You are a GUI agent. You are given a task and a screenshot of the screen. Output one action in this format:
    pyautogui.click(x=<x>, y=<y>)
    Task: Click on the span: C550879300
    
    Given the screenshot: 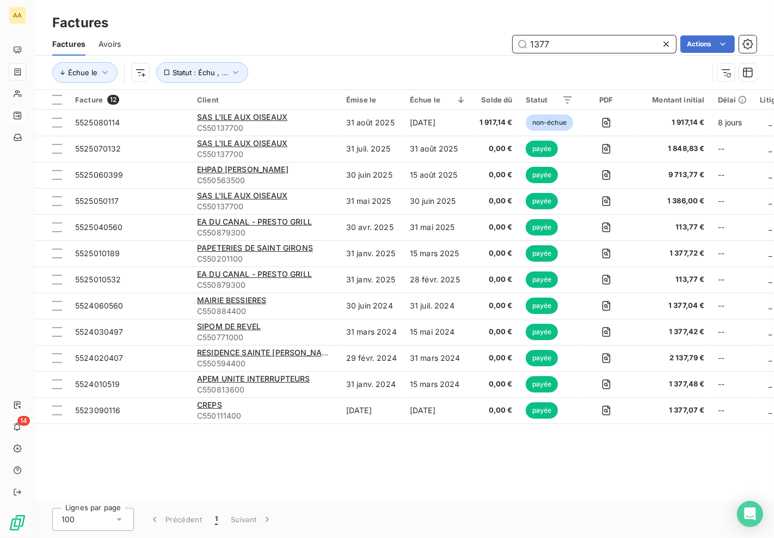 What is the action you would take?
    pyautogui.click(x=265, y=233)
    